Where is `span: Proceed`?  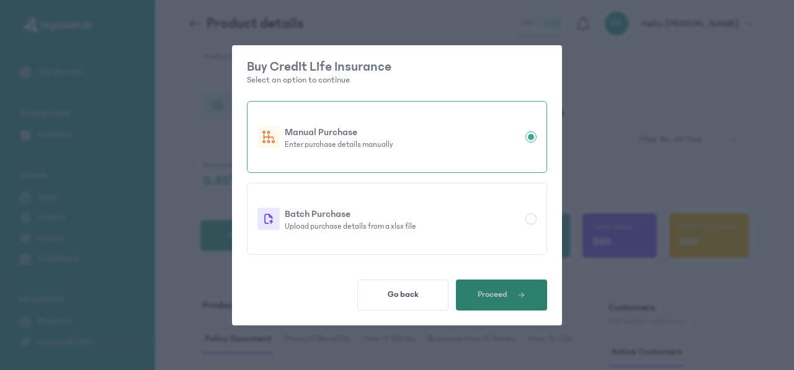
span: Proceed is located at coordinates (493, 295).